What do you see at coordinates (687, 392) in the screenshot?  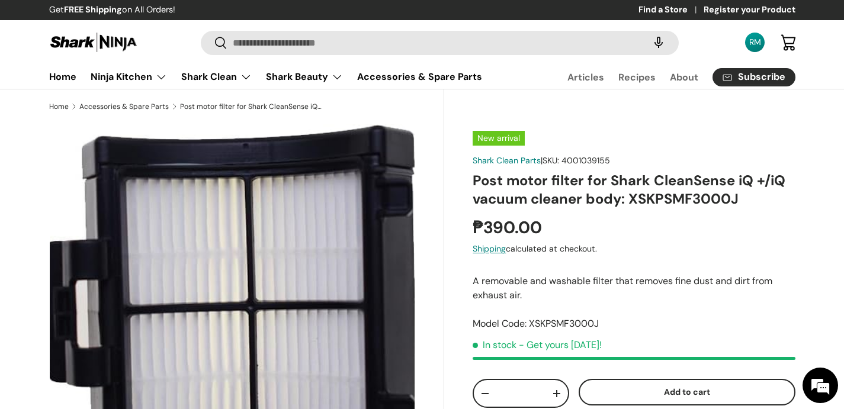 I see `button: Add to cart` at bounding box center [687, 392].